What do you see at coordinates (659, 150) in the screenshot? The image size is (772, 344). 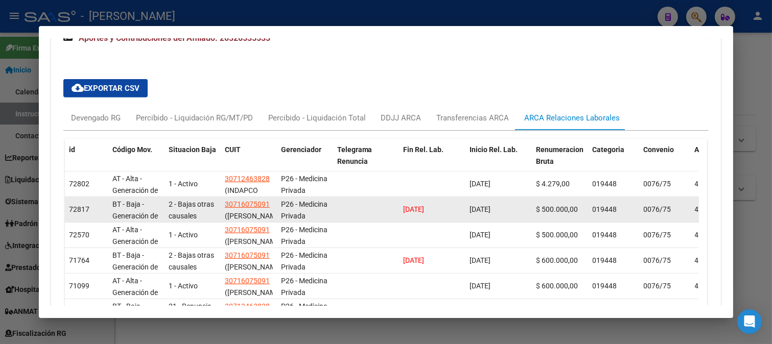 I see `span: Convenio` at bounding box center [659, 150].